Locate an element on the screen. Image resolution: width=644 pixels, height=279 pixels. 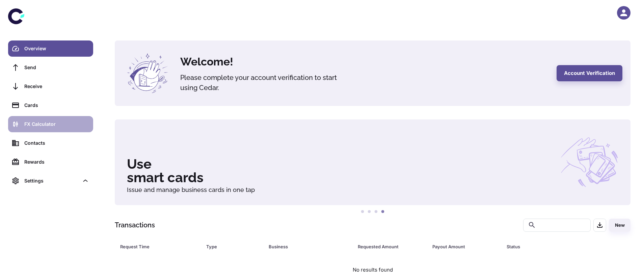
button: 4 is located at coordinates (383, 212).